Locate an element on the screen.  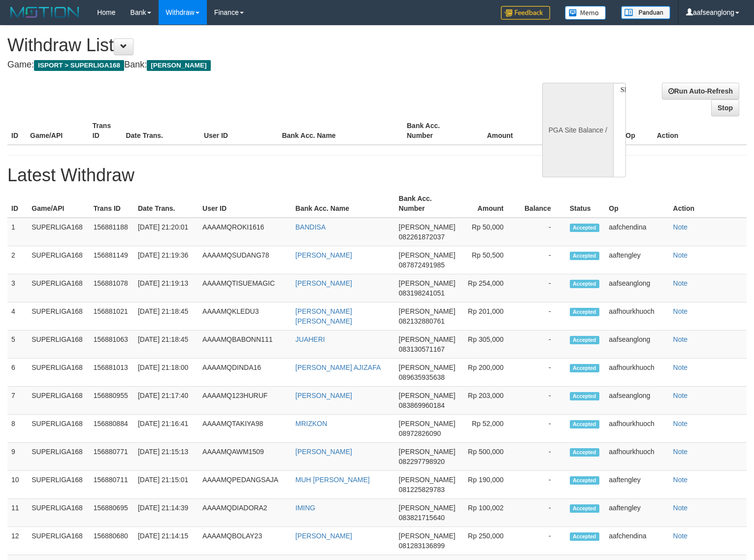
td: Rp 254,000 is located at coordinates (490, 288).